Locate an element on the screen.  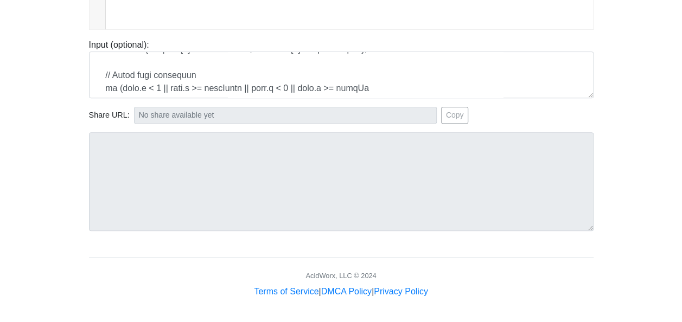
span: Share URL: is located at coordinates (109, 116).